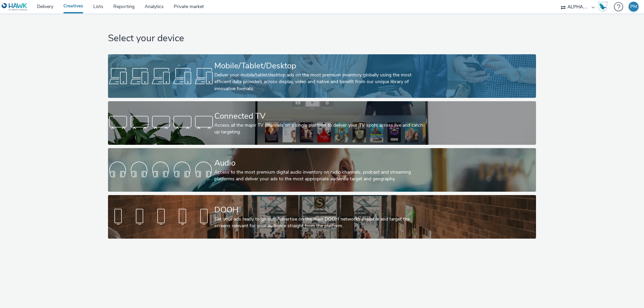 The image size is (644, 308). What do you see at coordinates (321, 163) in the screenshot?
I see `div: Audio` at bounding box center [321, 163].